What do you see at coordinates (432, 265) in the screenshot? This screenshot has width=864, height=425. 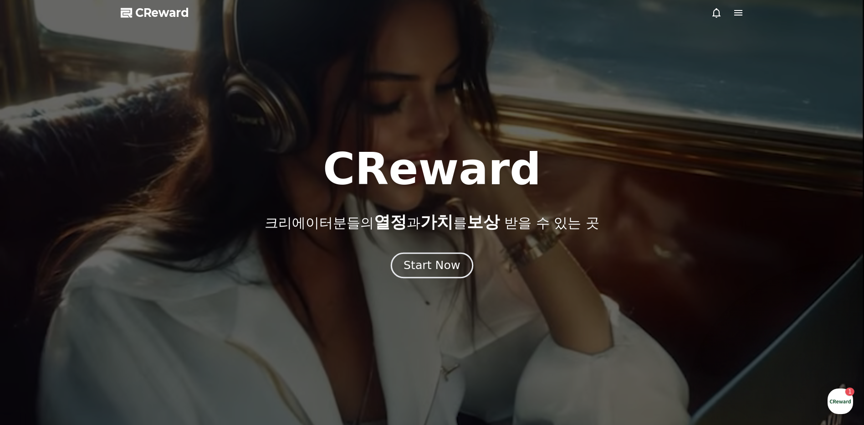 I see `div: Start Now` at bounding box center [432, 265].